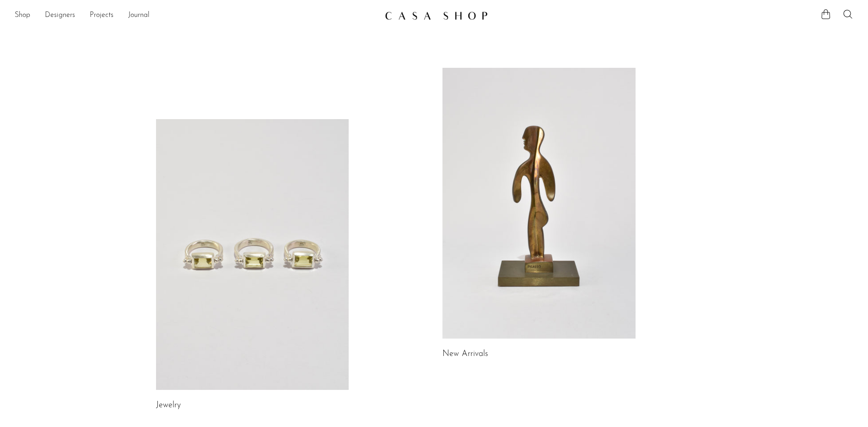 This screenshot has height=427, width=868. I want to click on a: New Arrivals, so click(466, 354).